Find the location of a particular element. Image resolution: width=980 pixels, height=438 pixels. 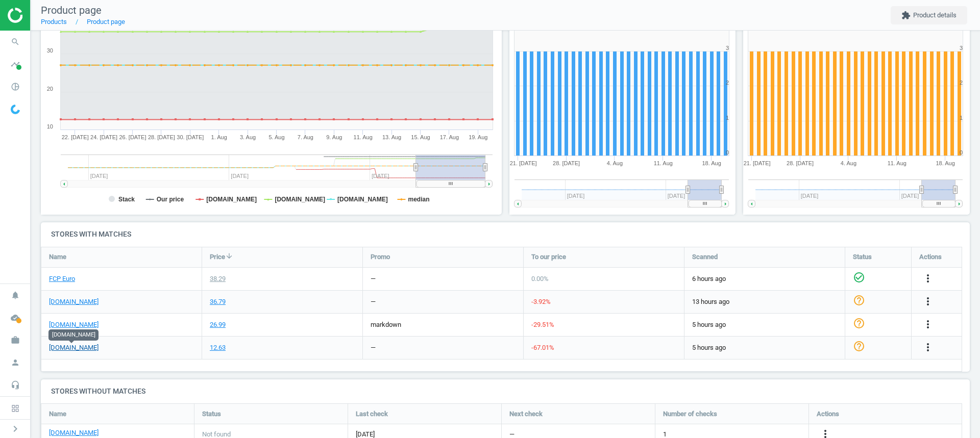

h4: Stores with matches is located at coordinates (505, 234).